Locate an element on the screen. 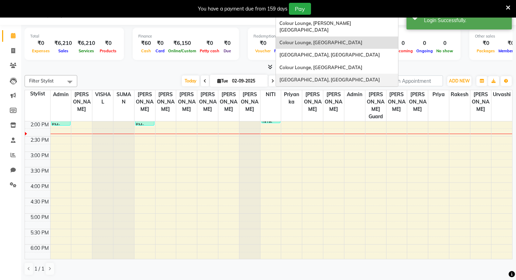 The width and height of the screenshot is (516, 280). div: 3:00 PM is located at coordinates (40, 156).